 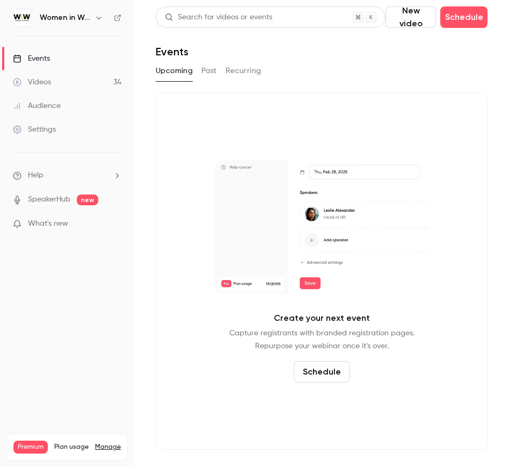 I want to click on a: SpeakerHub, so click(x=49, y=199).